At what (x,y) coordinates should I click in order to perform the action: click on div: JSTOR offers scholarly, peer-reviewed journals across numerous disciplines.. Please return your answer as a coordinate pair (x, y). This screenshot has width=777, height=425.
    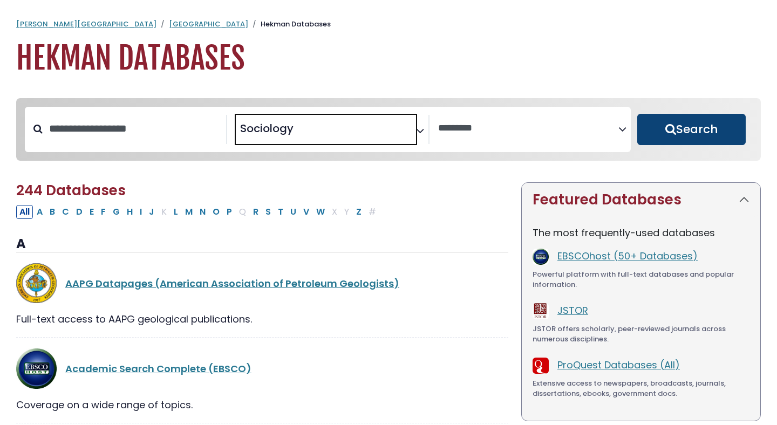
    Looking at the image, I should click on (641, 334).